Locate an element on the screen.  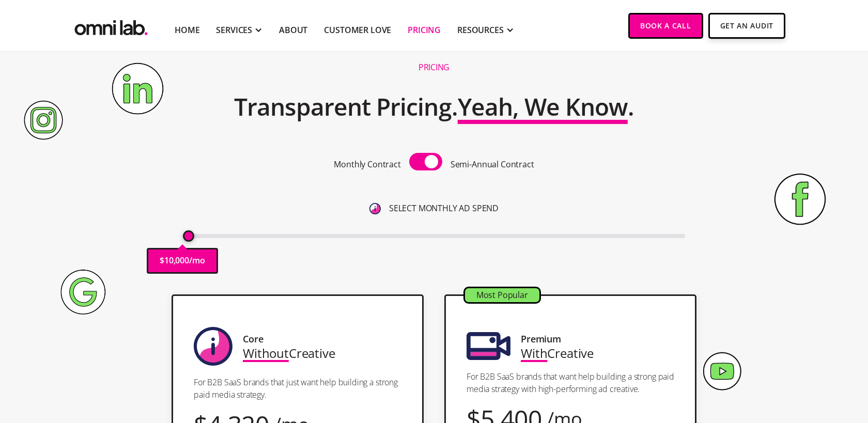
div: RESOURCES is located at coordinates (480, 30).